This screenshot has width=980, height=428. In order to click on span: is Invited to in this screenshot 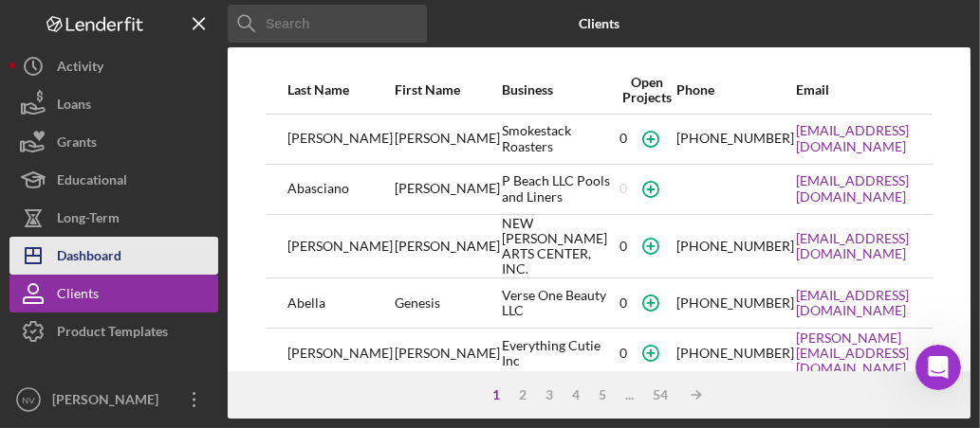, I will do `click(257, 129)`.